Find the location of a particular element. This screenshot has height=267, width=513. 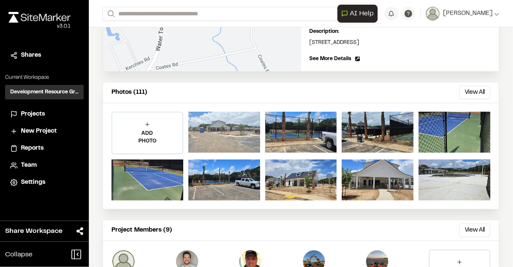

span: AI Help is located at coordinates (362, 14).